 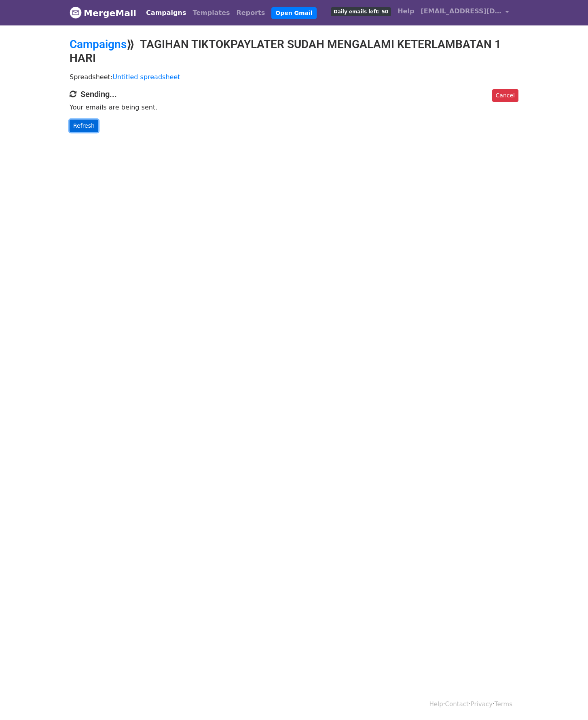 I want to click on h4: Sending..., so click(x=294, y=94).